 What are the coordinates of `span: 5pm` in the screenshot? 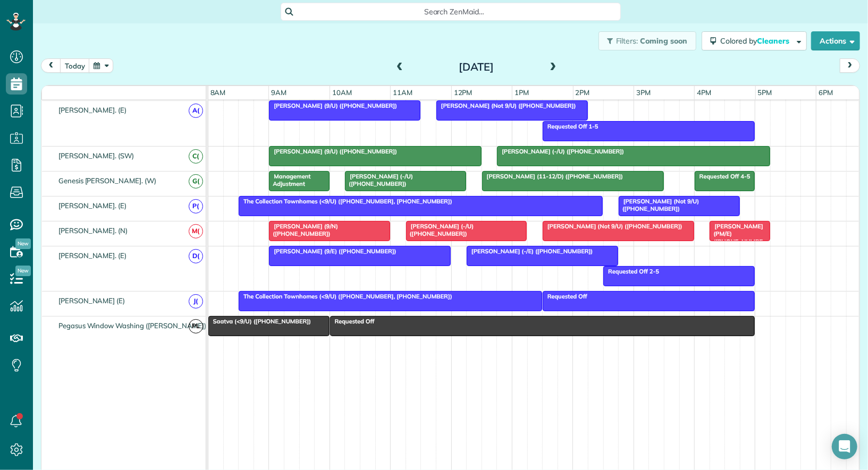 It's located at (765, 93).